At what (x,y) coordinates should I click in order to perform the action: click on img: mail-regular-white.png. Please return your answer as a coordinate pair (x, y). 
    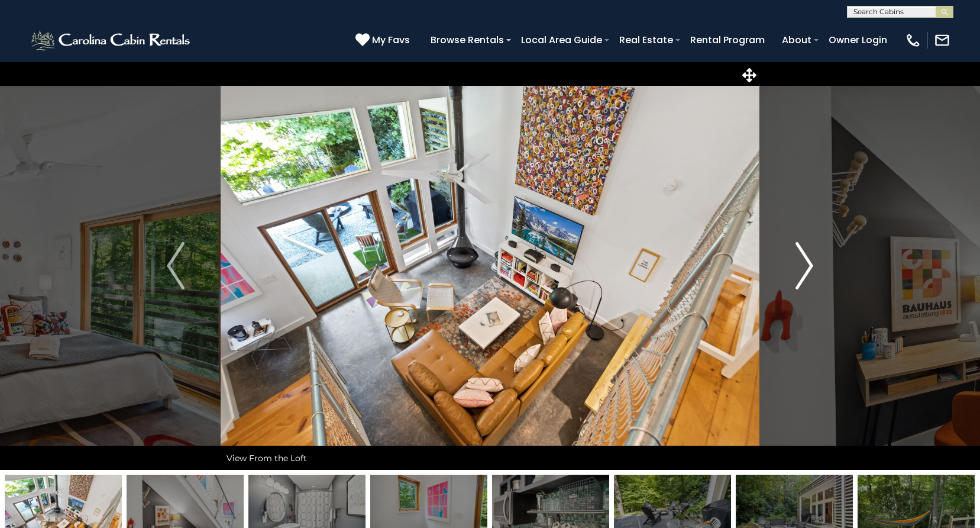
    Looking at the image, I should click on (942, 40).